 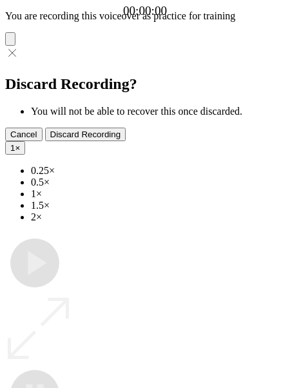 What do you see at coordinates (12, 148) in the screenshot?
I see `span: 1` at bounding box center [12, 148].